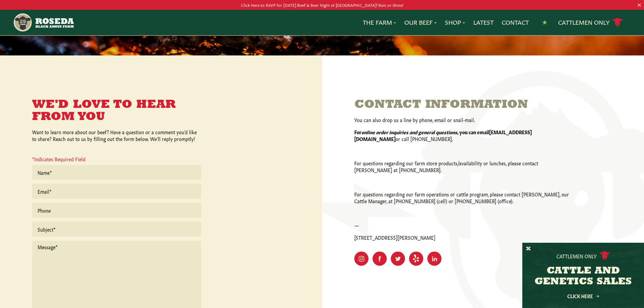  What do you see at coordinates (583, 296) in the screenshot?
I see `a: Click Here` at bounding box center [583, 296].